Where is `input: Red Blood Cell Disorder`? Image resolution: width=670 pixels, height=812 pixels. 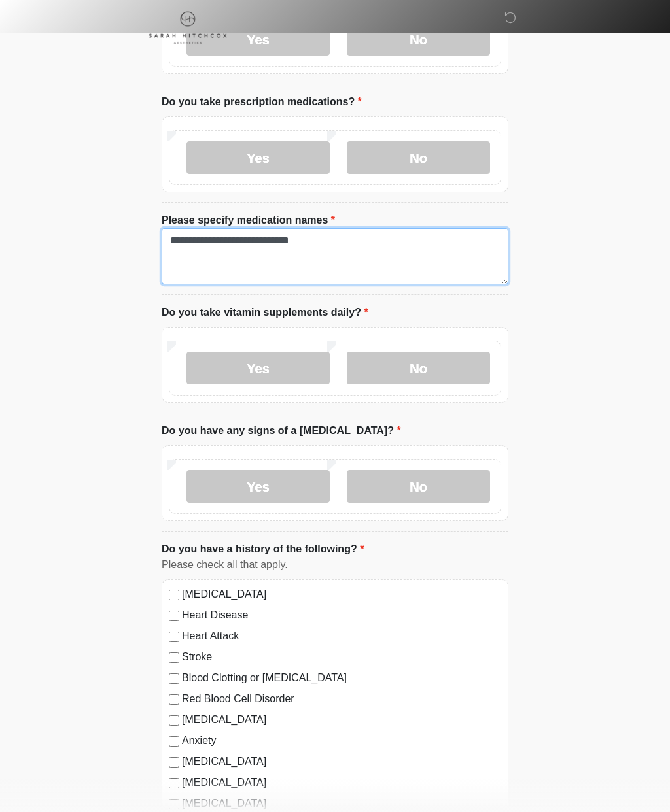 input: Red Blood Cell Disorder is located at coordinates (174, 700).